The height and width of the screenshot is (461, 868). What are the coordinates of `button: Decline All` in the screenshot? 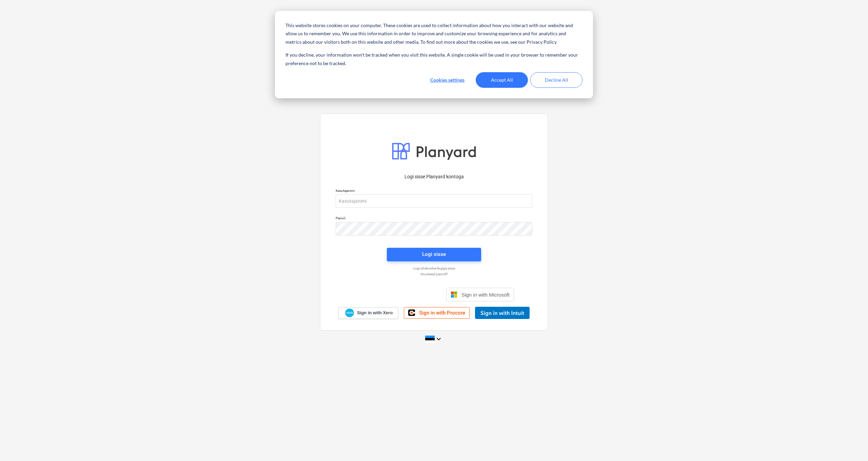 It's located at (556, 80).